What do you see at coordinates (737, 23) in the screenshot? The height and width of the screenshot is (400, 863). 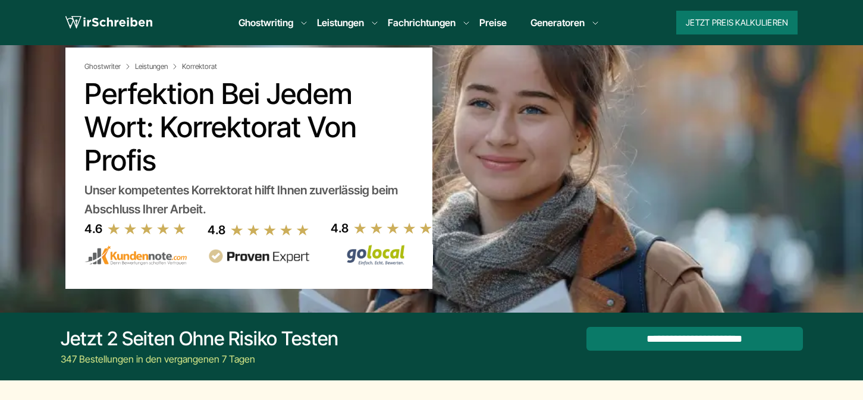 I see `button: Jetzt Preis kalkulieren` at bounding box center [737, 23].